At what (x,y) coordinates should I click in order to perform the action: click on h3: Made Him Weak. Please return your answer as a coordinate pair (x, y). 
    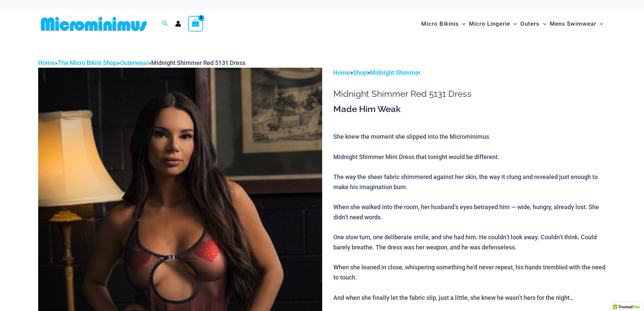
    Looking at the image, I should click on (470, 109).